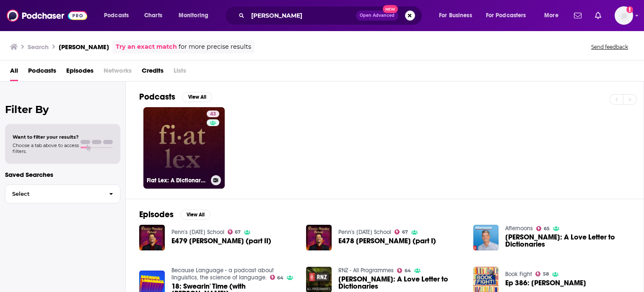 The height and width of the screenshot is (292, 644). I want to click on span: More, so click(552, 16).